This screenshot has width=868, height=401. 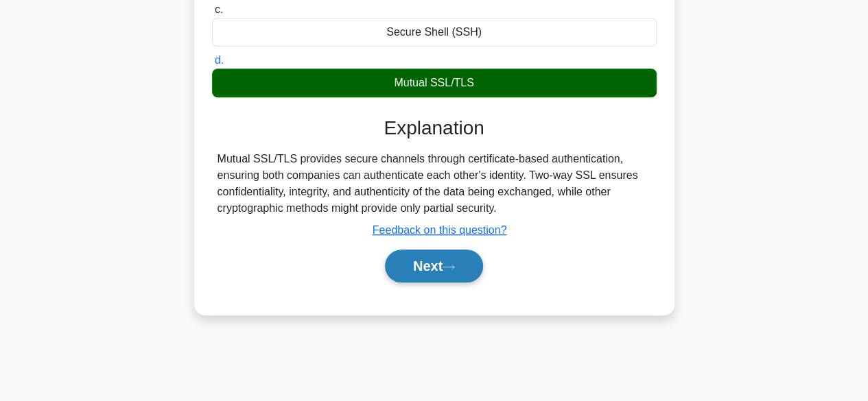 I want to click on div: Secure Shell (SSH), so click(x=435, y=33).